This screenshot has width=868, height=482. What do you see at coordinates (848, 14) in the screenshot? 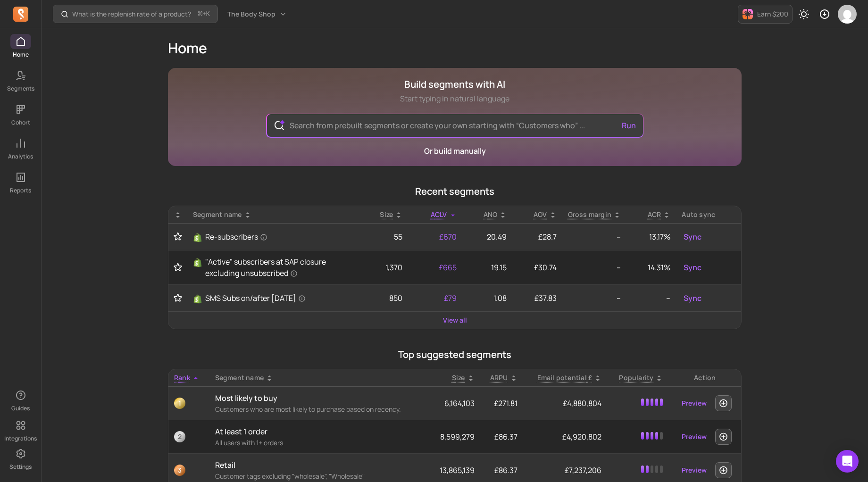
I see `img: avatar` at bounding box center [848, 14].